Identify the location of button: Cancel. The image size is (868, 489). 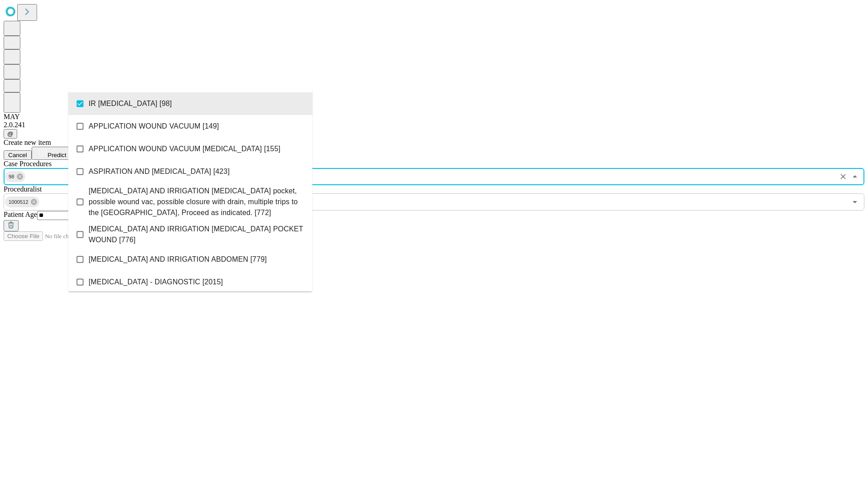
(18, 155).